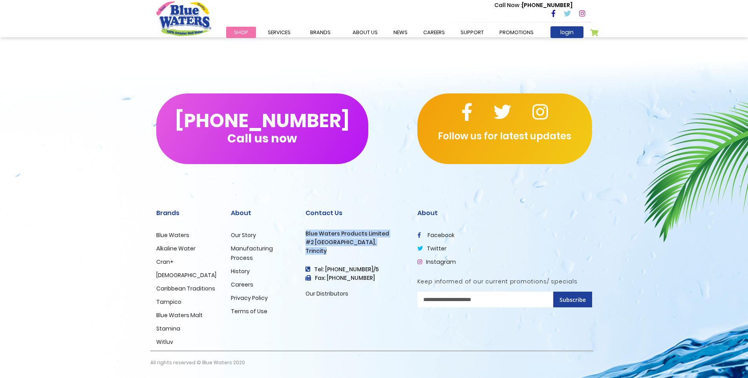  I want to click on a: careers, so click(434, 32).